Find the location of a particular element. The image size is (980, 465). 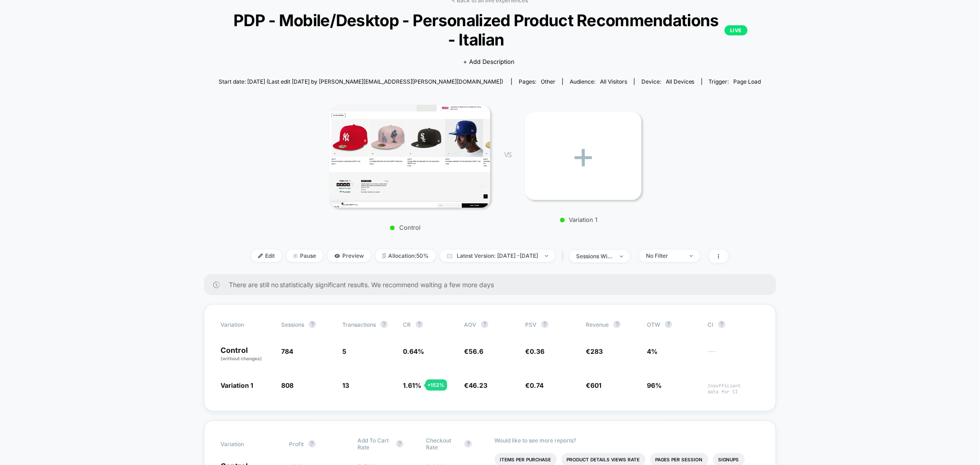

span: Edit is located at coordinates (267, 255).